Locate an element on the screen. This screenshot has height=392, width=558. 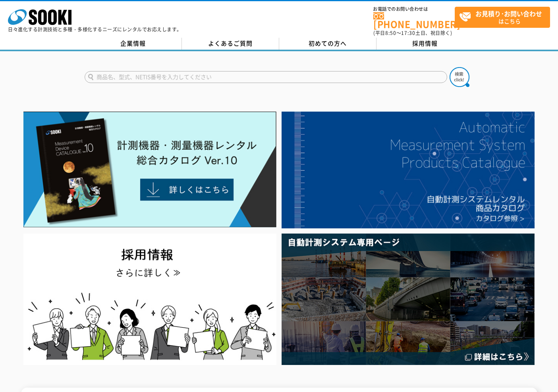
a: 採用情報 is located at coordinates (425, 44).